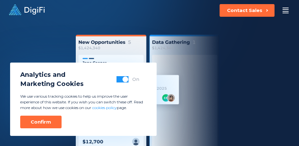  Describe the element at coordinates (83, 102) in the screenshot. I see `p: We use various tracking cookies to help us improve the user experience of this website. If you wi...` at that location.